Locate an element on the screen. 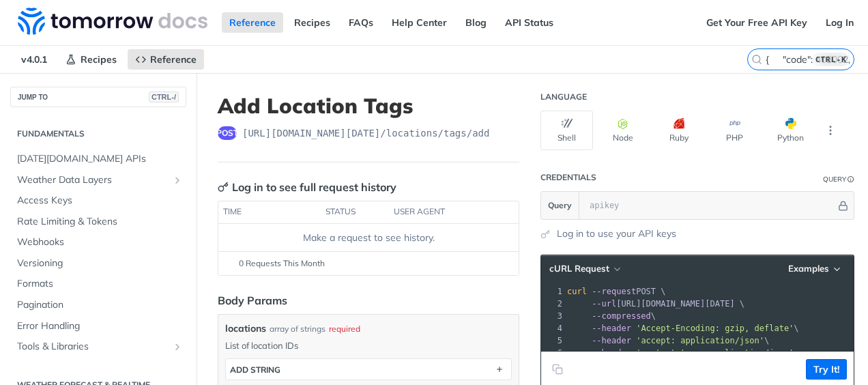  span: 'content-type: application/json' is located at coordinates (715, 353).